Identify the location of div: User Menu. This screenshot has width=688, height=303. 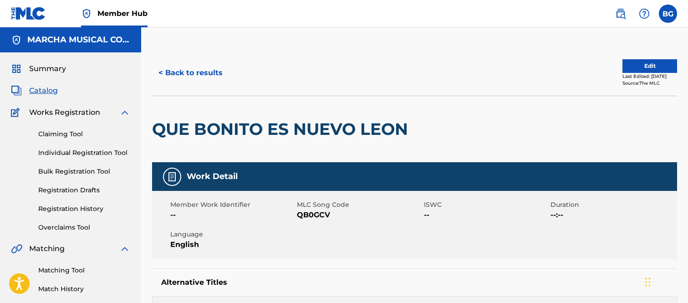
(668, 14).